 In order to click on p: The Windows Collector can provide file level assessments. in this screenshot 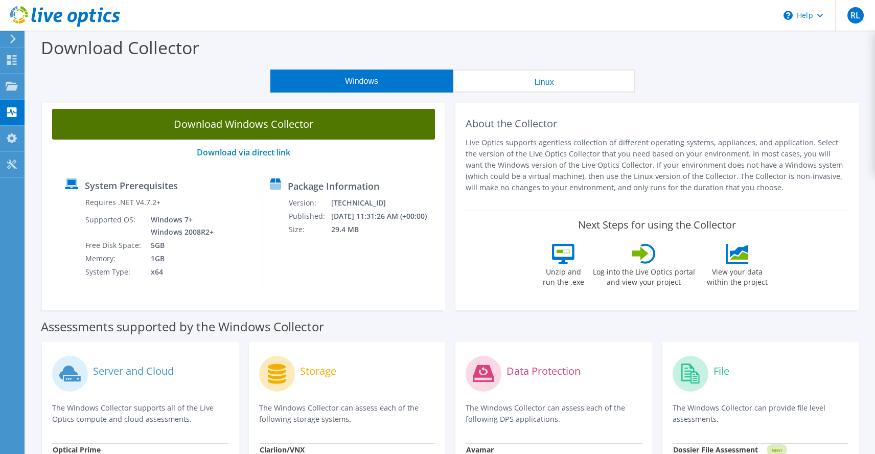, I will do `click(760, 413)`.